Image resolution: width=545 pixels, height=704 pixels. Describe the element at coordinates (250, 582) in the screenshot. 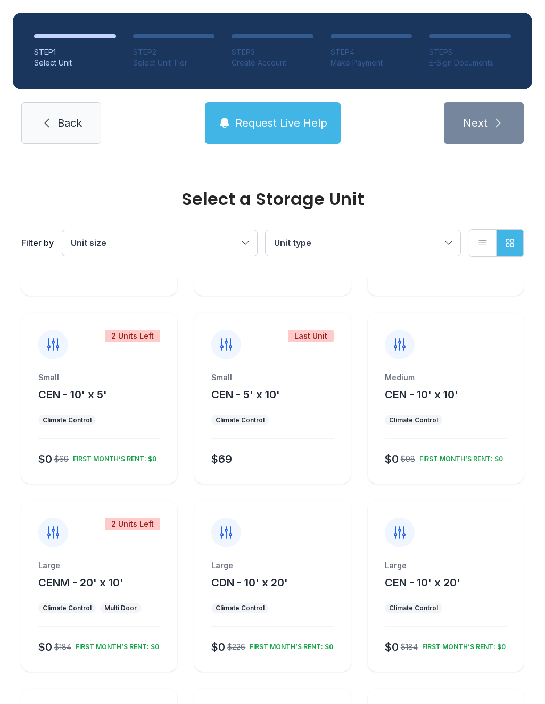

I see `button: CDN - 10' x 20'` at that location.